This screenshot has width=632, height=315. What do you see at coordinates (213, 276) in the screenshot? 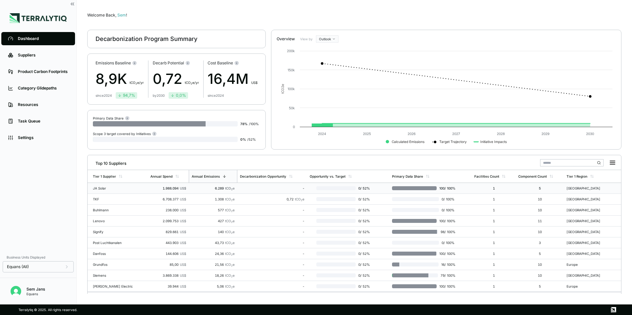
I see `div: 18,26` at bounding box center [213, 276].